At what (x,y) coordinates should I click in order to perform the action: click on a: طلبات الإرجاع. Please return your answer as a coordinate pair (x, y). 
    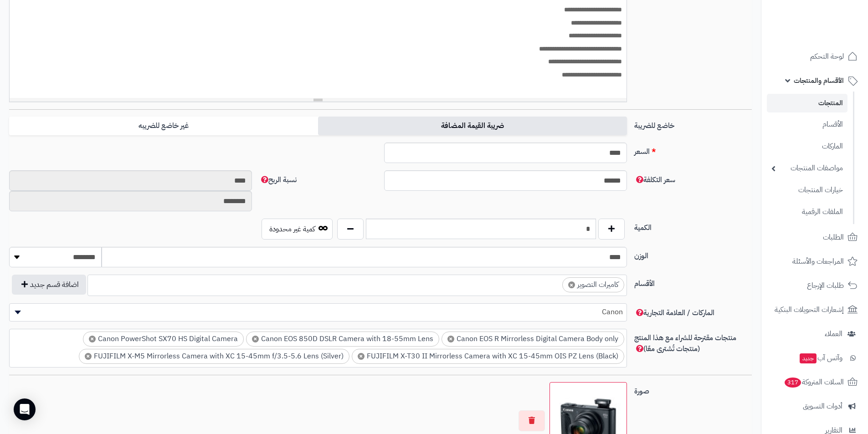
    Looking at the image, I should click on (815, 286).